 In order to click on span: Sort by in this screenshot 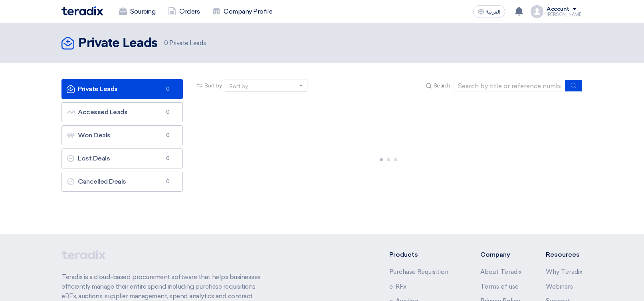, I will do `click(213, 85)`.